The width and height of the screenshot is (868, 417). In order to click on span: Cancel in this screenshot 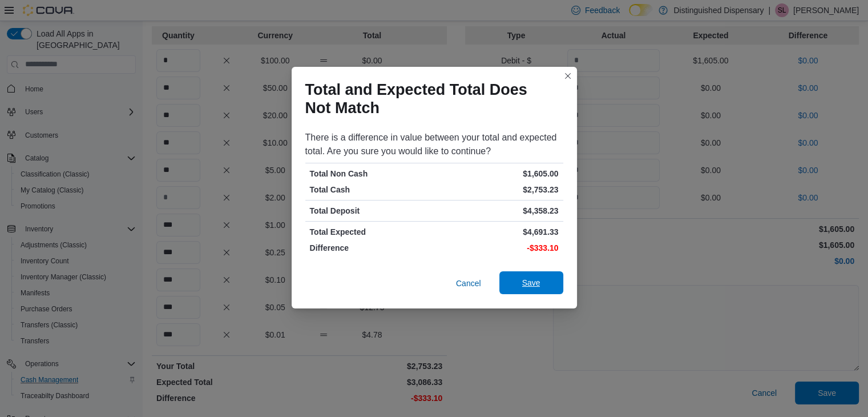, I will do `click(468, 284)`.